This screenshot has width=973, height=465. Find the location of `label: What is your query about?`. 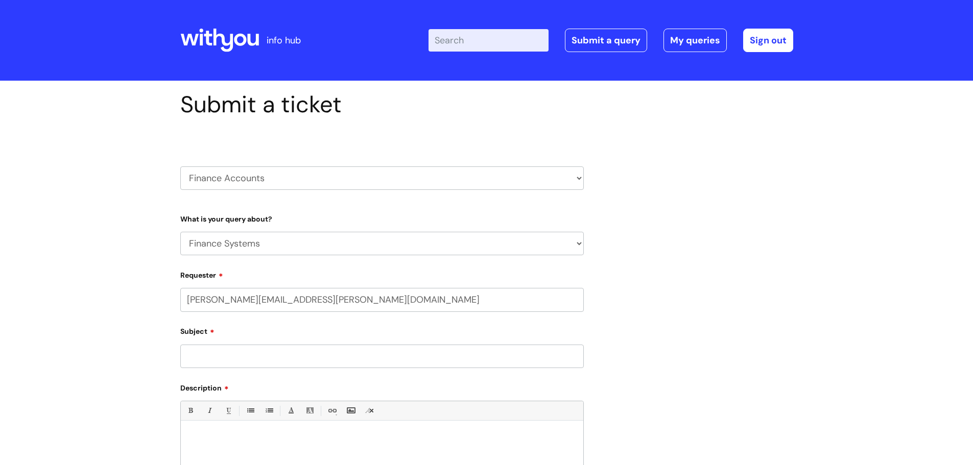

label: What is your query about? is located at coordinates (382, 218).